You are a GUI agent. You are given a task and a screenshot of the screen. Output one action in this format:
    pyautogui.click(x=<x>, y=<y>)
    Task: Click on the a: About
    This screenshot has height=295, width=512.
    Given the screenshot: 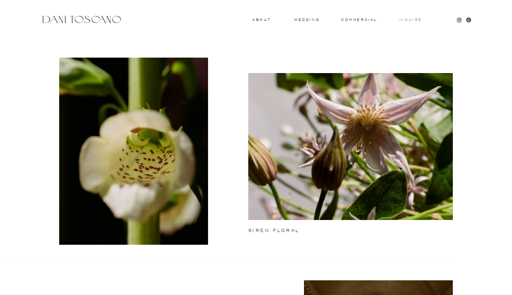 What is the action you would take?
    pyautogui.click(x=261, y=19)
    